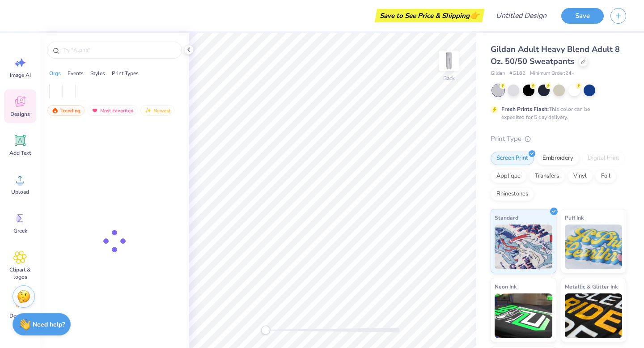  Describe the element at coordinates (558, 159) in the screenshot. I see `div: Embroidery` at that location.